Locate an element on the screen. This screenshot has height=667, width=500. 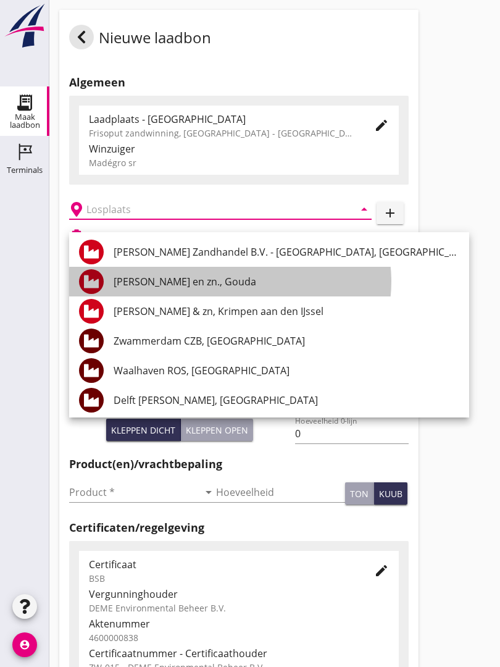
i: account_circle is located at coordinates (25, 645).